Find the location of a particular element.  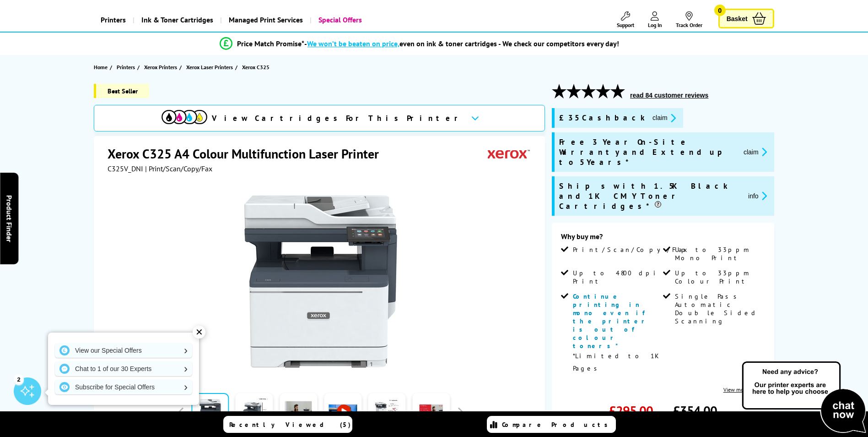

div: Why buy me? is located at coordinates (663, 239).